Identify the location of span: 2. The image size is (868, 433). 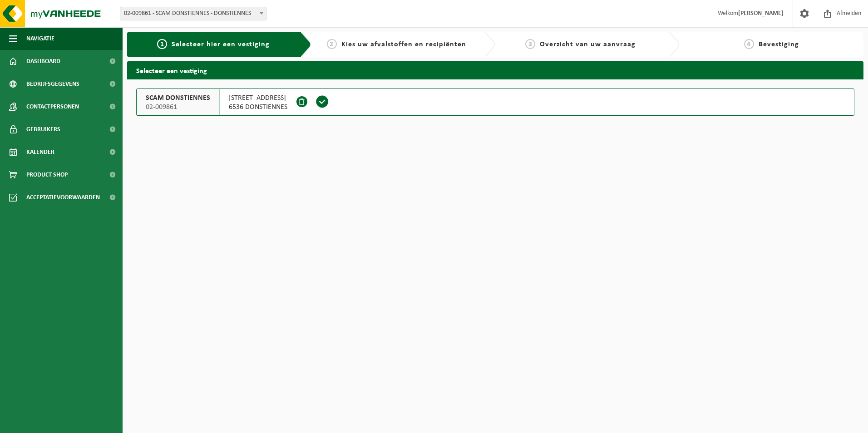
(332, 44).